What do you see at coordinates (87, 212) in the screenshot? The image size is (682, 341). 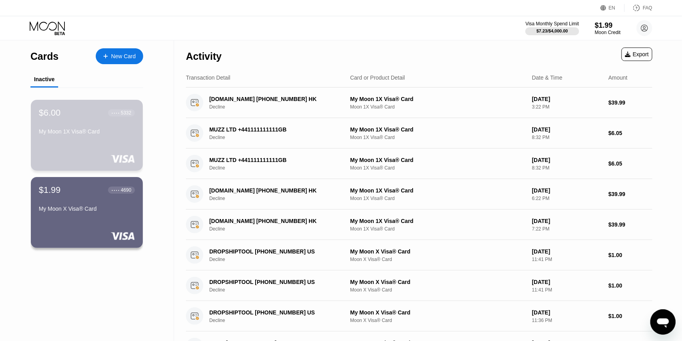 I see `div: $1.99● ● ● ●4690My Moon X Visa® Card` at bounding box center [87, 212].